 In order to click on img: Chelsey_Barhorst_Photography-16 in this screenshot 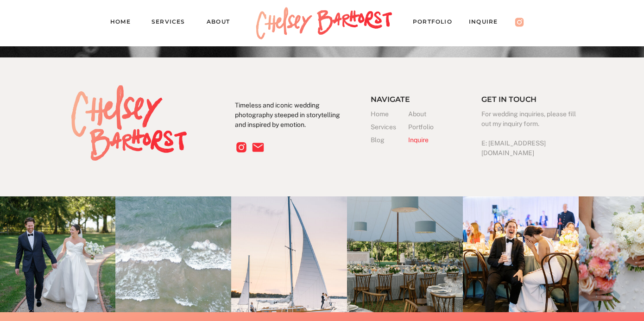, I will do `click(173, 254)`.